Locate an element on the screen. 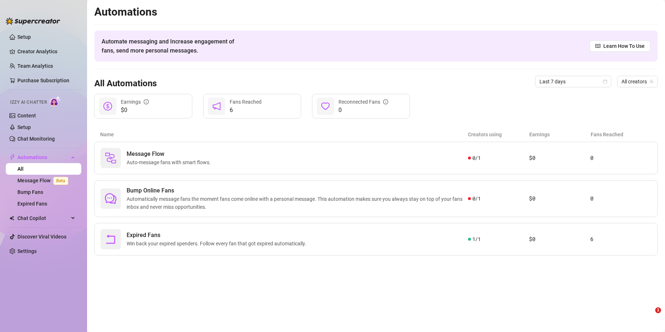 The image size is (665, 332). article: Creators using is located at coordinates (498, 135).